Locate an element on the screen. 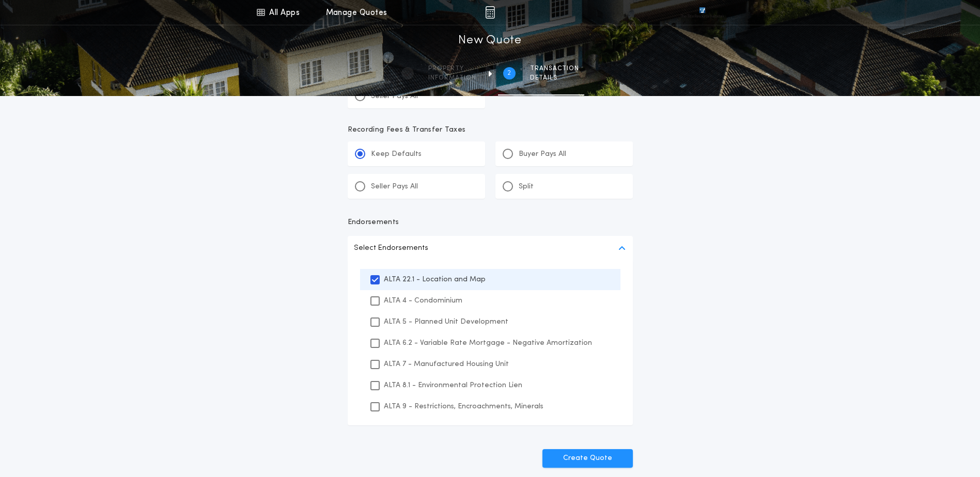 The image size is (980, 477). p: ALTA 8.1 - Environmental Protection Lien is located at coordinates (453, 385).